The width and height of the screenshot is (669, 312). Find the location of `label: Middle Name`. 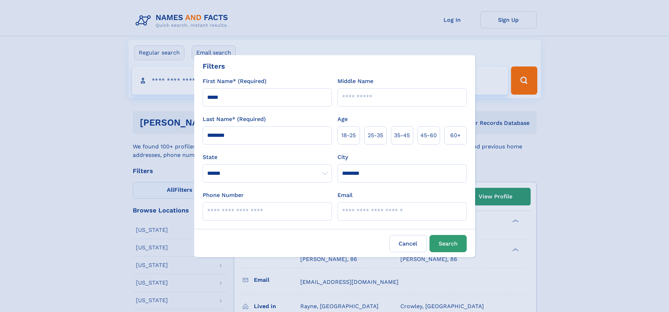

label: Middle Name is located at coordinates (356, 81).